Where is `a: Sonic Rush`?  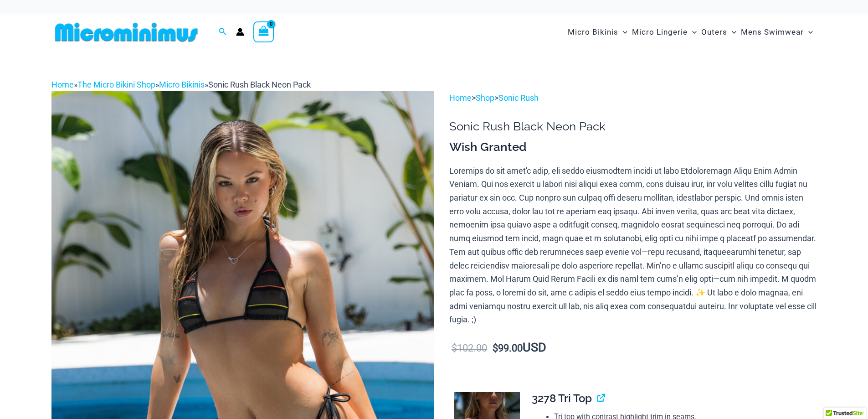 a: Sonic Rush is located at coordinates (519, 98).